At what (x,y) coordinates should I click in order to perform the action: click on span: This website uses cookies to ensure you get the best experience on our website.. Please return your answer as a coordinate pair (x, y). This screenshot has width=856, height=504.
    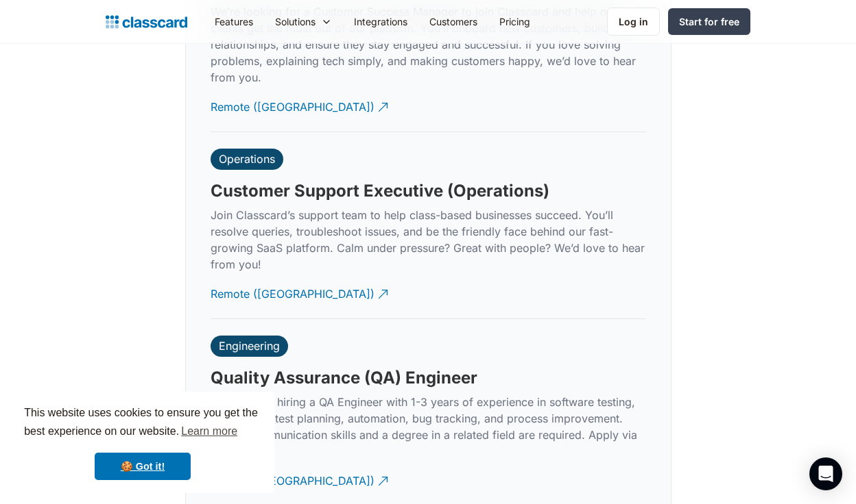
    Looking at the image, I should click on (143, 423).